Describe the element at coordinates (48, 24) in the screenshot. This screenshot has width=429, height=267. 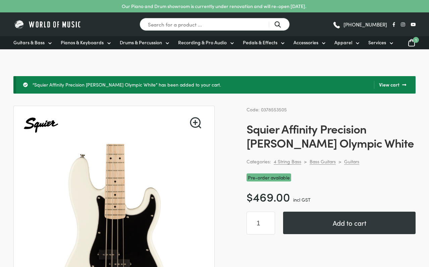
I see `img: World of Music` at that location.